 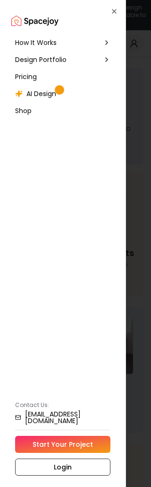 What do you see at coordinates (36, 43) in the screenshot?
I see `span: How It Works` at bounding box center [36, 43].